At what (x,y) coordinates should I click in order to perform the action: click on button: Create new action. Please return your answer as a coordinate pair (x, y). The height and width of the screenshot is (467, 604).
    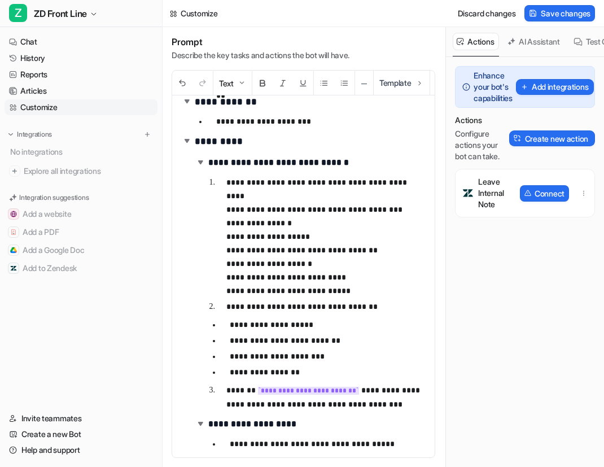
    Looking at the image, I should click on (552, 138).